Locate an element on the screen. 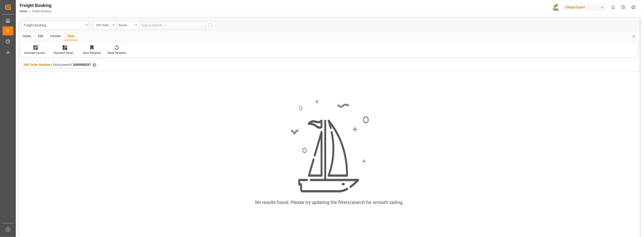  div: Format is located at coordinates (55, 36).